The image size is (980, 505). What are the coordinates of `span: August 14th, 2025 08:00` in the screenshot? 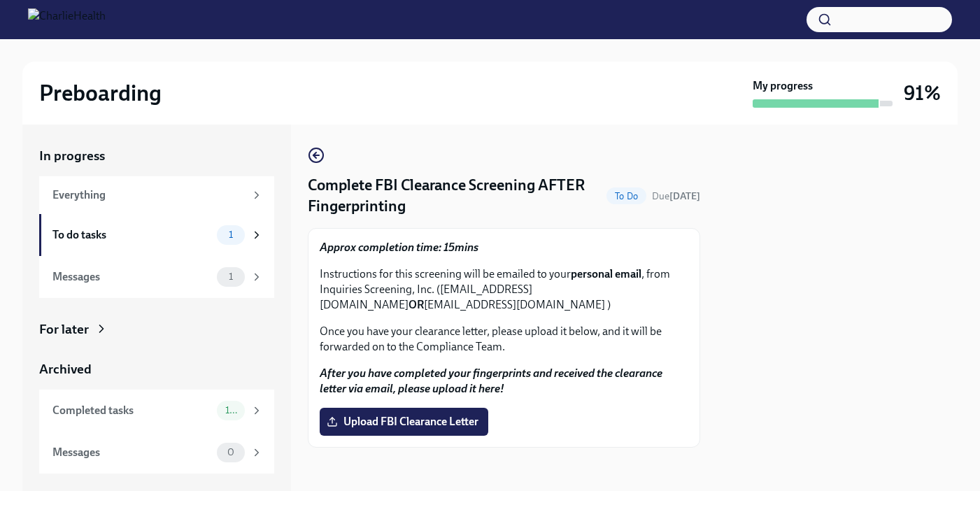 It's located at (676, 196).